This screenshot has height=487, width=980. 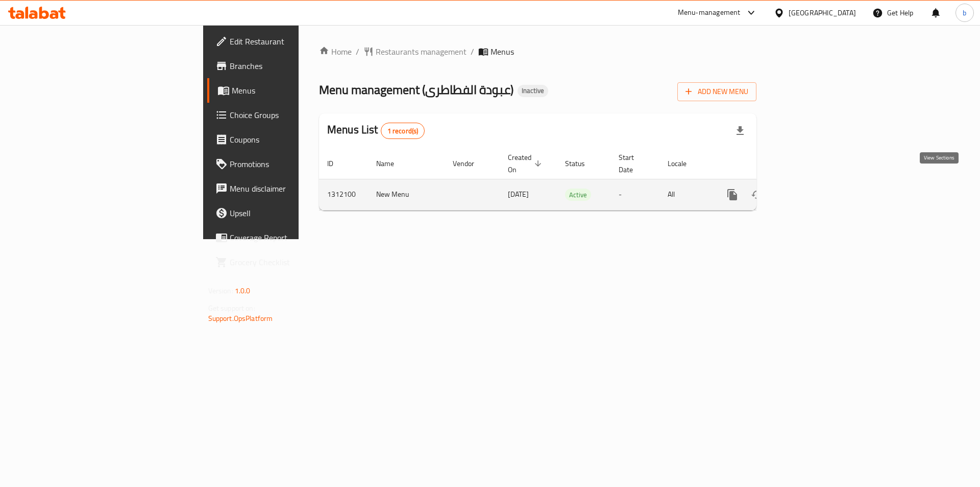 I want to click on span: Edit Restaurant, so click(x=294, y=42).